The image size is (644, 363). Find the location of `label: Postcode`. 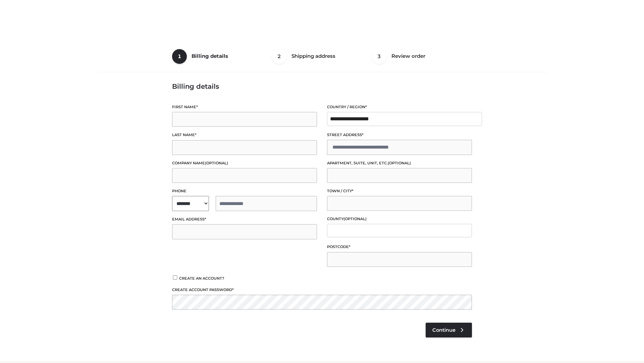

label: Postcode is located at coordinates (400, 247).